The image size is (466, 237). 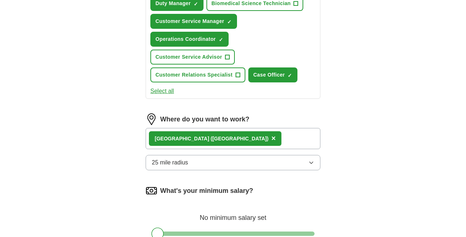 What do you see at coordinates (233, 214) in the screenshot?
I see `div: No minimum salary set` at bounding box center [233, 214].